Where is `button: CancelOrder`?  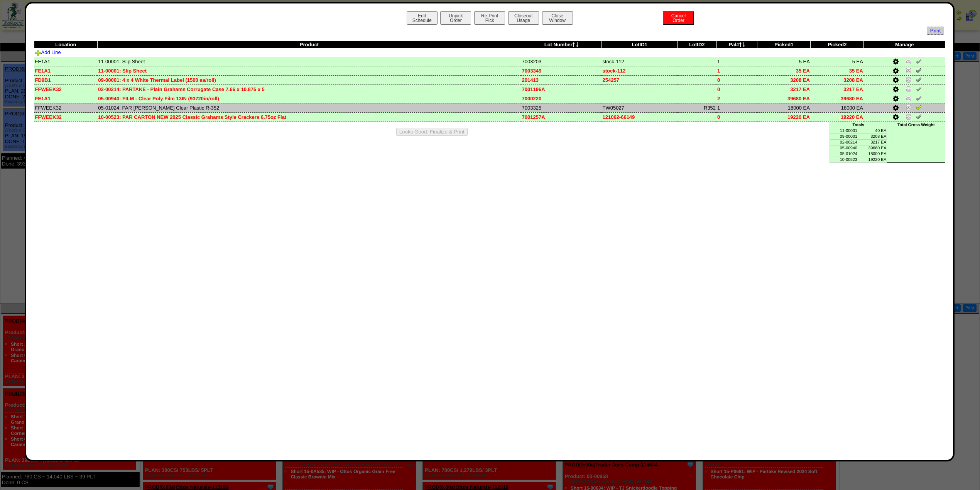
button: CancelOrder is located at coordinates (678, 18).